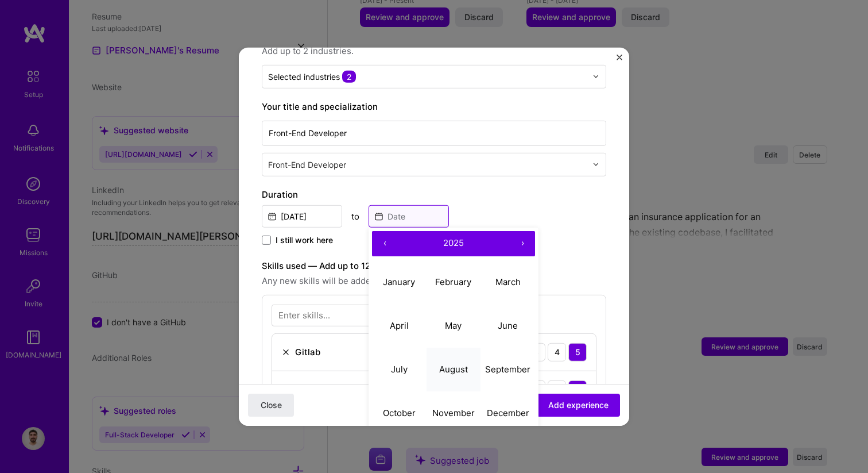 This screenshot has width=868, height=473. I want to click on button: November 2025, so click(454, 413).